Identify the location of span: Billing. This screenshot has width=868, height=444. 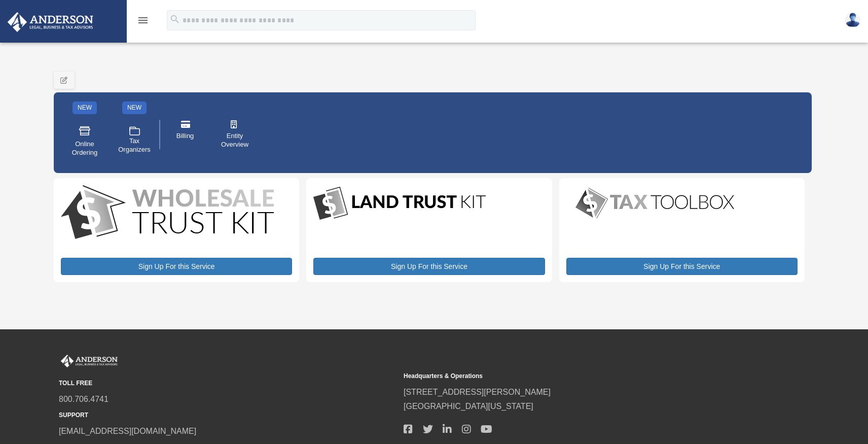
(185, 136).